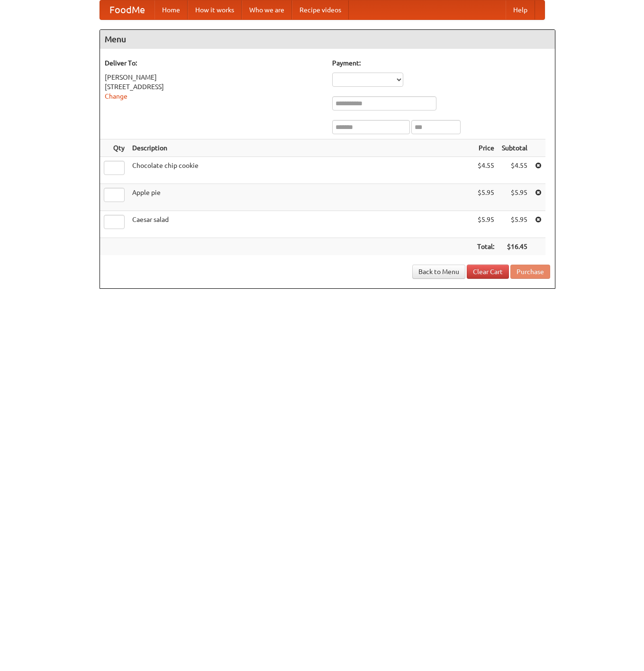 Image resolution: width=644 pixels, height=671 pixels. Describe the element at coordinates (521, 10) in the screenshot. I see `a: Help` at that location.